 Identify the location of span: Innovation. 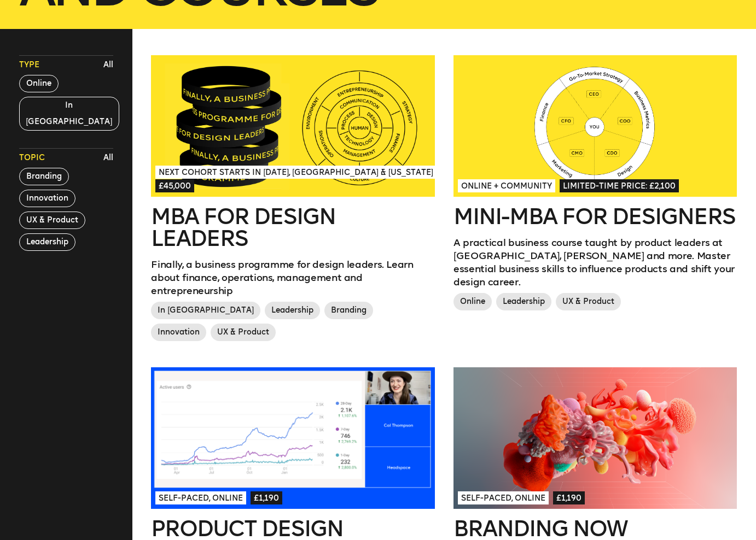
(178, 332).